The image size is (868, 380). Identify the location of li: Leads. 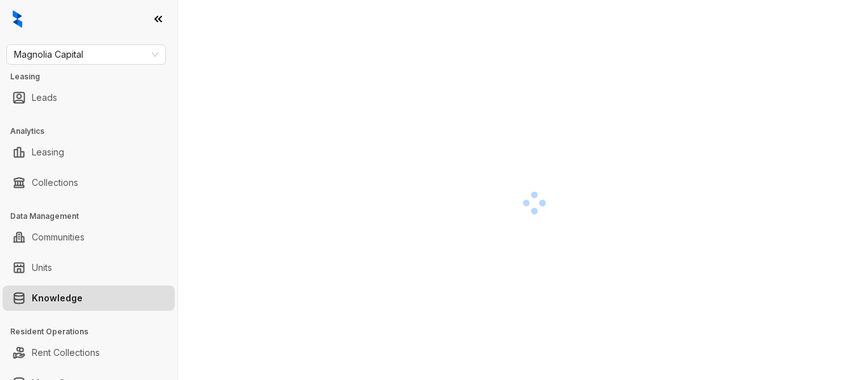
(89, 98).